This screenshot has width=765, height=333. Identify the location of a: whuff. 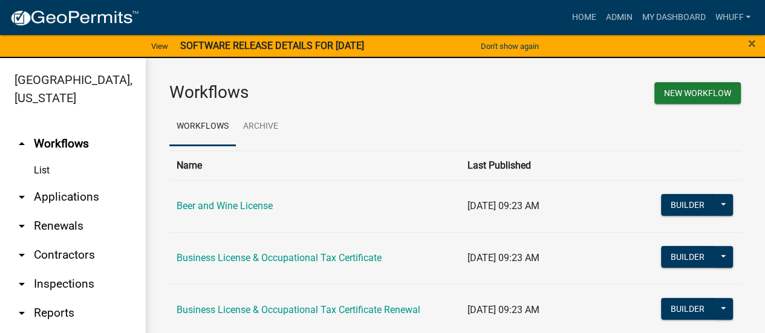
(732, 18).